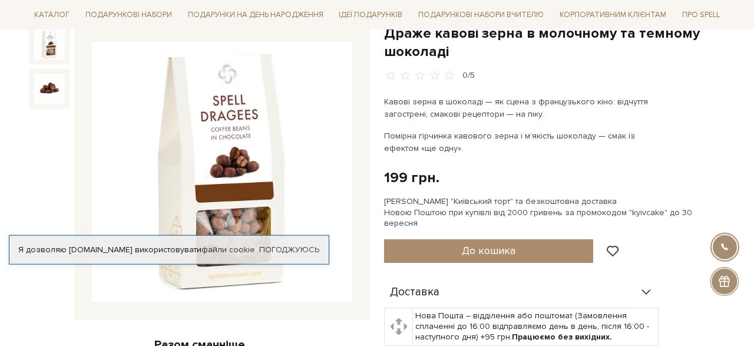 The height and width of the screenshot is (346, 754). Describe the element at coordinates (52, 15) in the screenshot. I see `a: Каталог` at that location.